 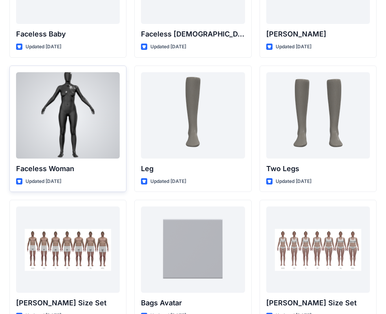 I want to click on a: Leg, so click(x=193, y=115).